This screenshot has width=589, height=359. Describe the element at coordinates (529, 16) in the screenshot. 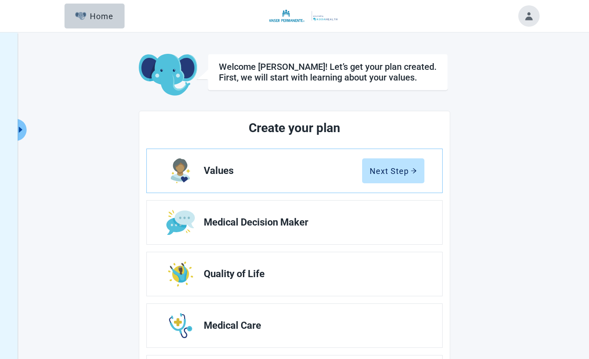

I see `button: Toggle account menu` at that location.